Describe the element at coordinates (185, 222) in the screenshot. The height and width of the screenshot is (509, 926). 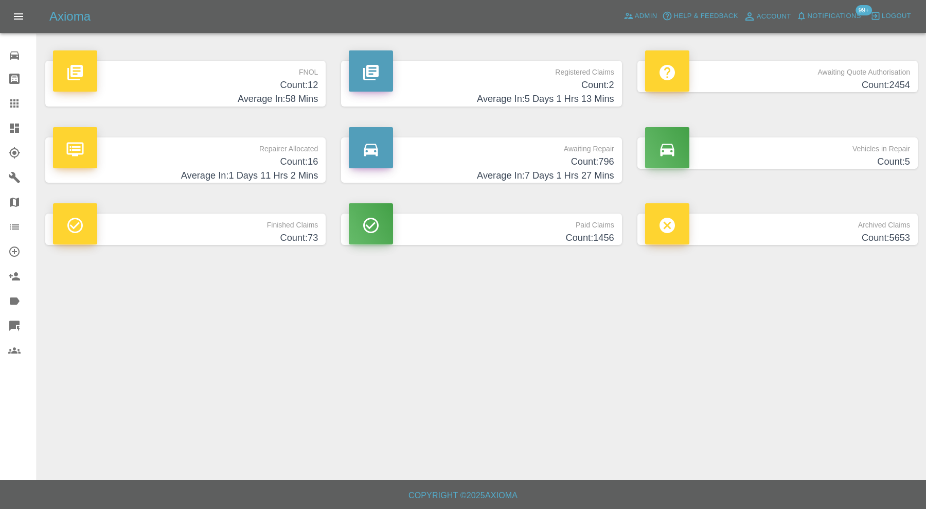
I see `p: Finished Claims` at that location.